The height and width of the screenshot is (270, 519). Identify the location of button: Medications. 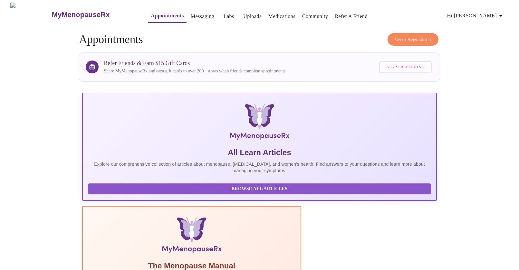
(282, 16).